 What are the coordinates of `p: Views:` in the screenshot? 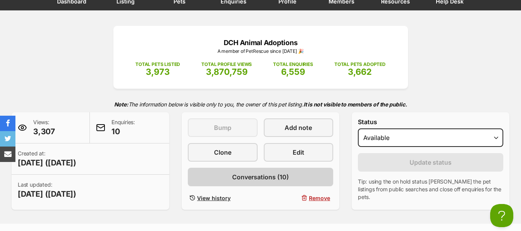 It's located at (44, 128).